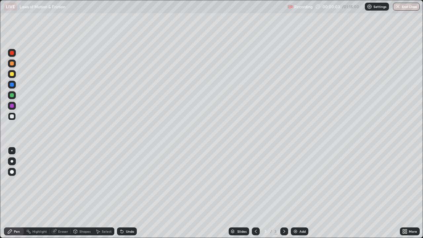 This screenshot has width=423, height=238. What do you see at coordinates (413, 231) in the screenshot?
I see `div: More` at bounding box center [413, 231].